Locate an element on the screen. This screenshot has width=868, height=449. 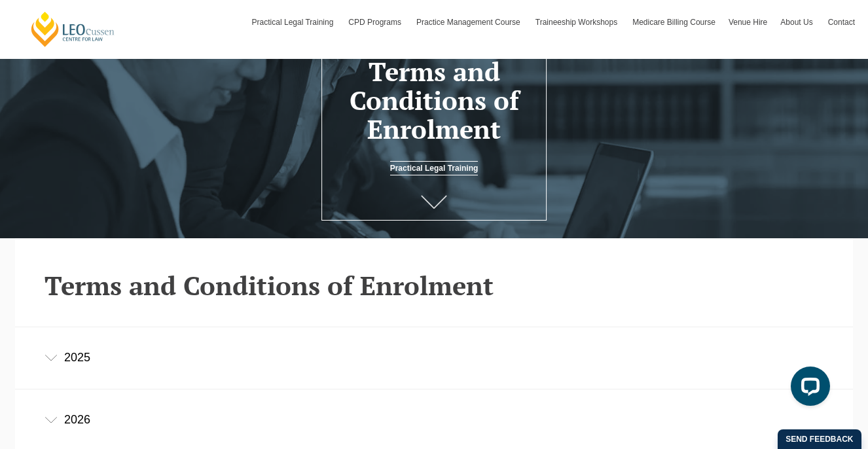
a: Practice Management Course is located at coordinates (470, 22).